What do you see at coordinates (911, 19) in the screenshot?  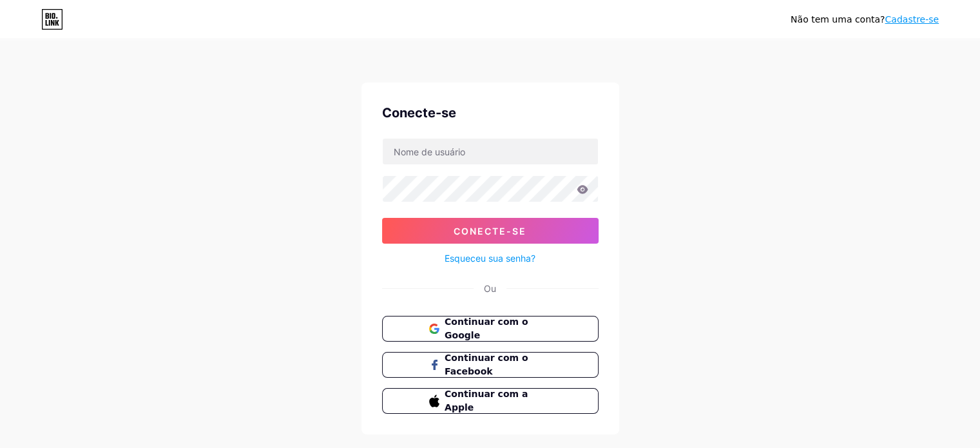 I see `font: Cadastre-se` at bounding box center [911, 19].